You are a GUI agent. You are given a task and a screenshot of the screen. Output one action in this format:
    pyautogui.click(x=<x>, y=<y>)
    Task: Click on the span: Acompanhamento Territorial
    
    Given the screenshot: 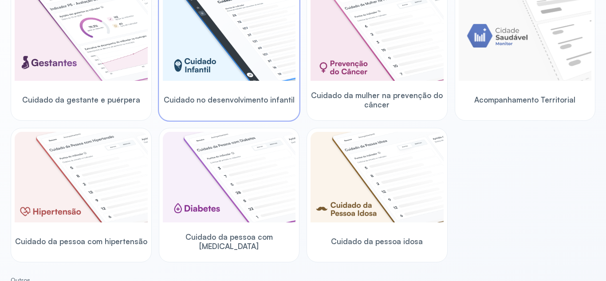 What is the action you would take?
    pyautogui.click(x=525, y=99)
    